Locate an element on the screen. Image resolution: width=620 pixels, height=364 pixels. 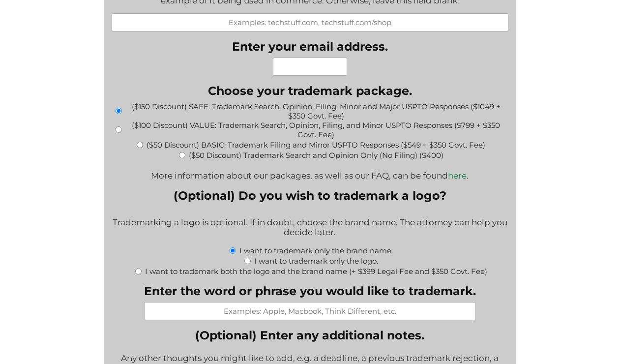
label: I want to trademark only the logo. is located at coordinates (316, 260).